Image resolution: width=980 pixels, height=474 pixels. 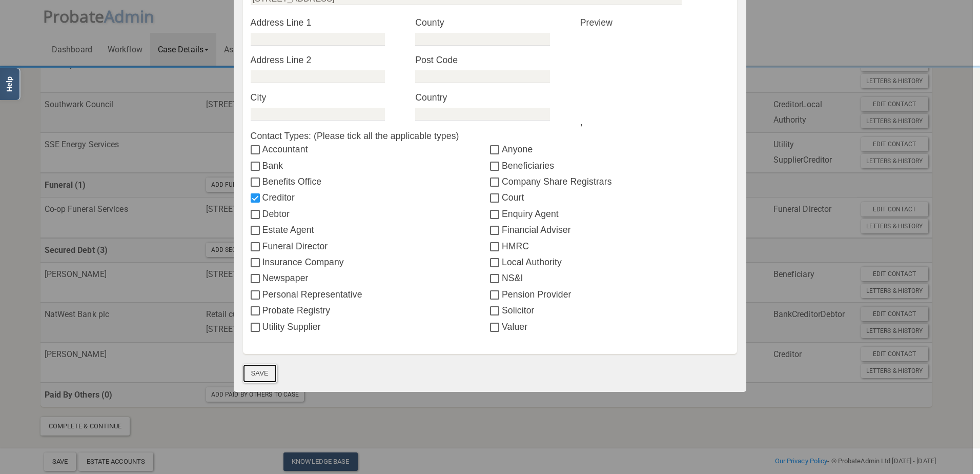 I want to click on label: Creditor, so click(x=370, y=198).